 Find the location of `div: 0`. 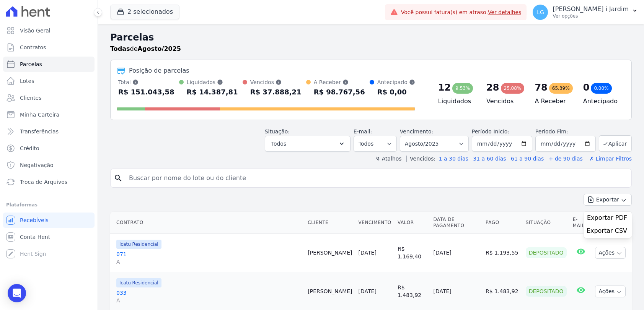

div: 0 is located at coordinates (586, 87).